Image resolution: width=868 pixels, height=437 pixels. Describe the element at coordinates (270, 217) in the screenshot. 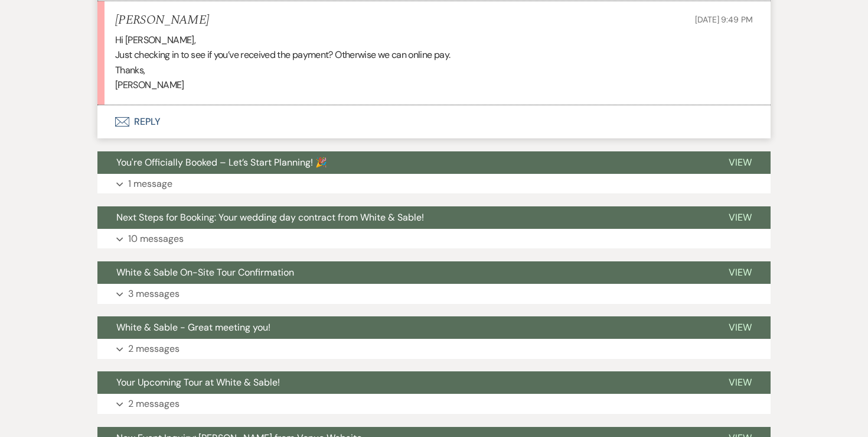

I see `span: Next Steps for Booking: Your wedding day contract from White & Sable!` at that location.